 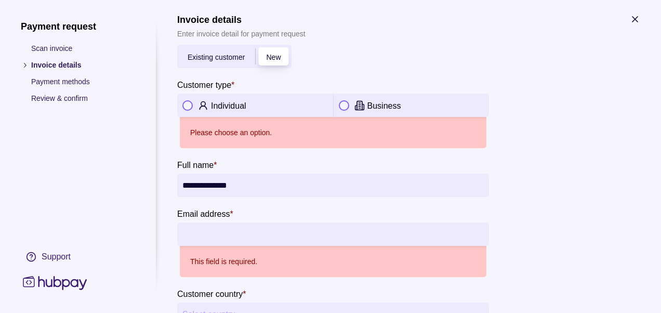 I want to click on p: Scan invoice, so click(x=83, y=48).